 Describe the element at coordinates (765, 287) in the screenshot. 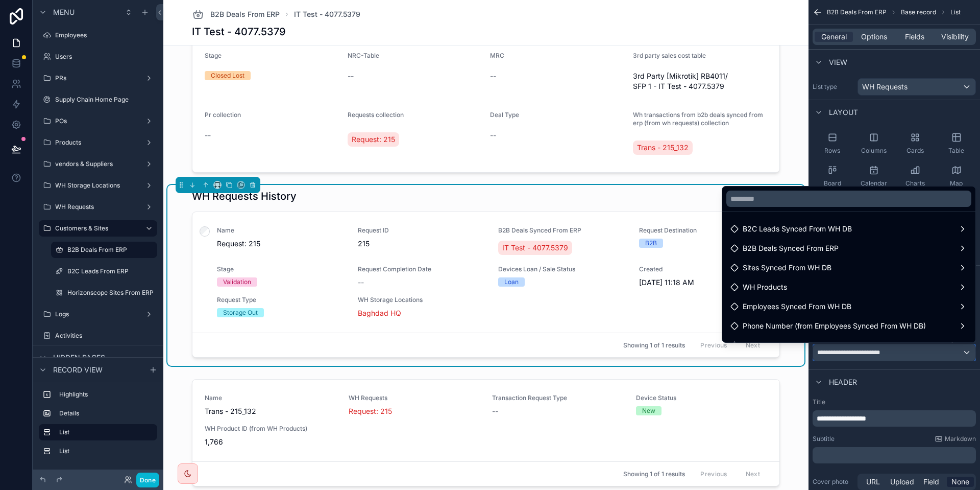

I see `span: WH Products` at that location.